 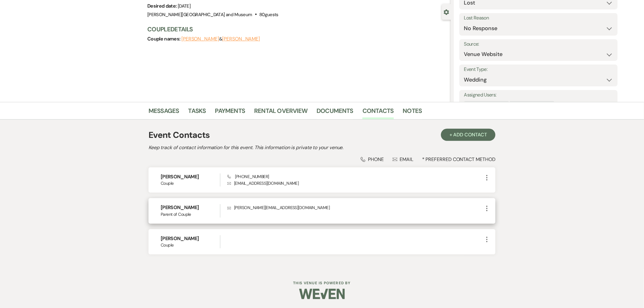 What do you see at coordinates (378, 113) in the screenshot?
I see `a: Contacts` at bounding box center [378, 113].